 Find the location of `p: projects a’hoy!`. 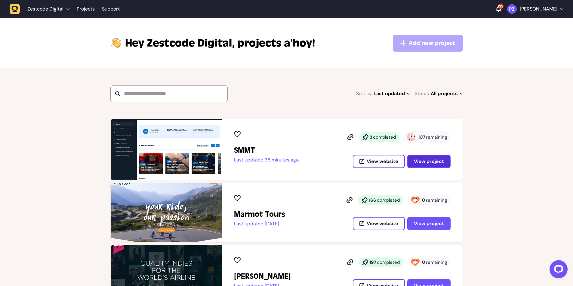

p: projects a’hoy! is located at coordinates (220, 43).